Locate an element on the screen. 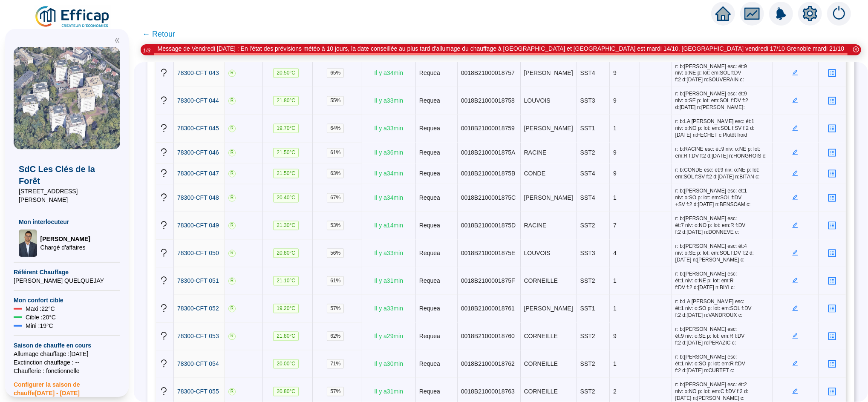 This screenshot has width=868, height=402. span: 21.10 °C is located at coordinates (286, 281).